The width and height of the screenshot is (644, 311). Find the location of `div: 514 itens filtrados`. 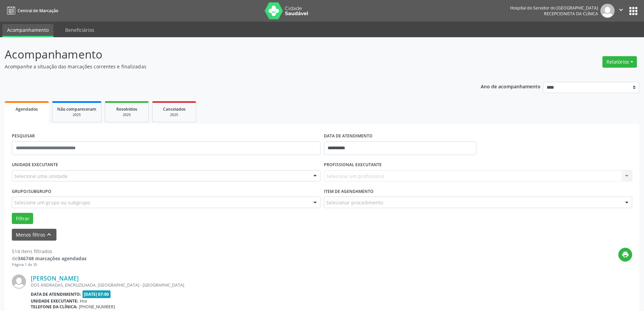

div: 514 itens filtrados is located at coordinates (49, 251).